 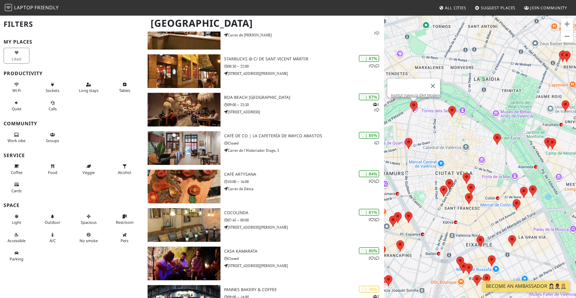 I want to click on button: Outdoor, so click(x=53, y=219).